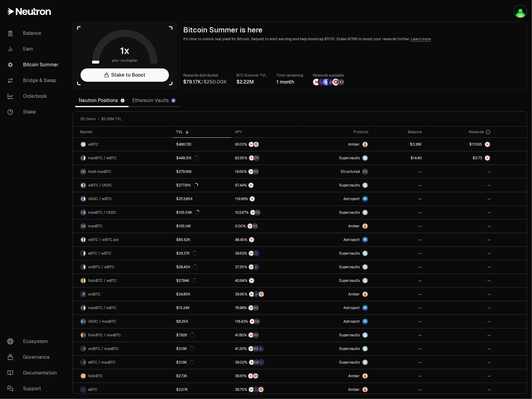 The image size is (532, 399). I want to click on span: Hold maxBTC, so click(100, 172).